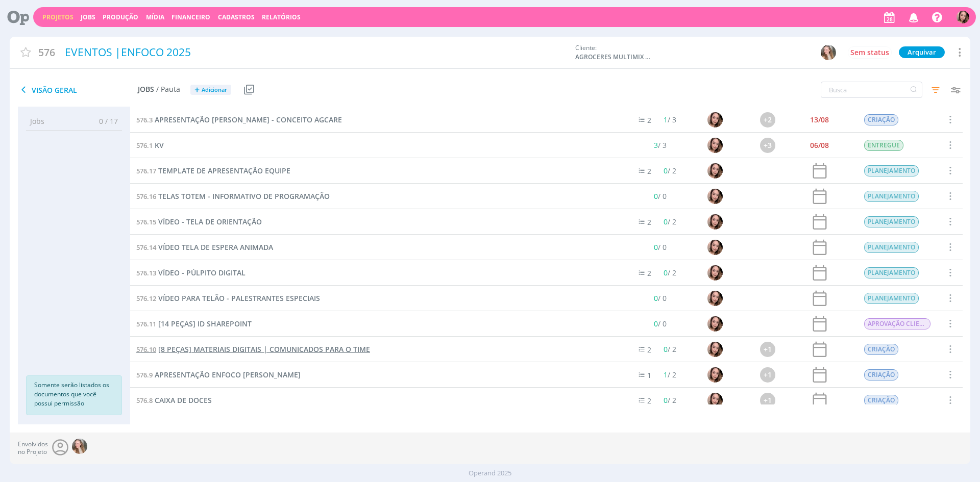 The height and width of the screenshot is (482, 980). I want to click on div: 13/08, so click(819, 120).